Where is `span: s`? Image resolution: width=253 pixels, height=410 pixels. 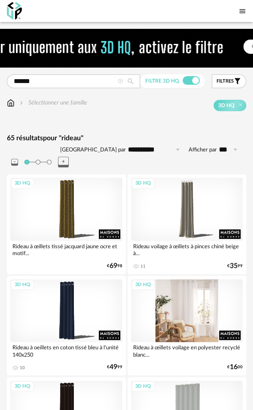 span: s is located at coordinates (232, 81).